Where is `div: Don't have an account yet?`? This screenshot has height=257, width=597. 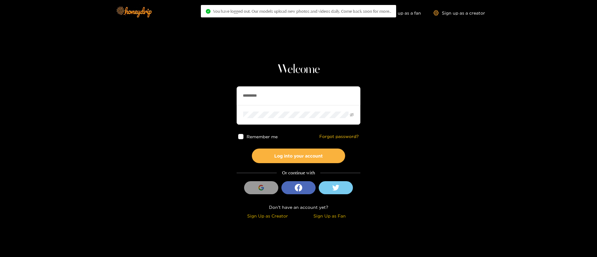 div: Don't have an account yet? is located at coordinates (298, 207).